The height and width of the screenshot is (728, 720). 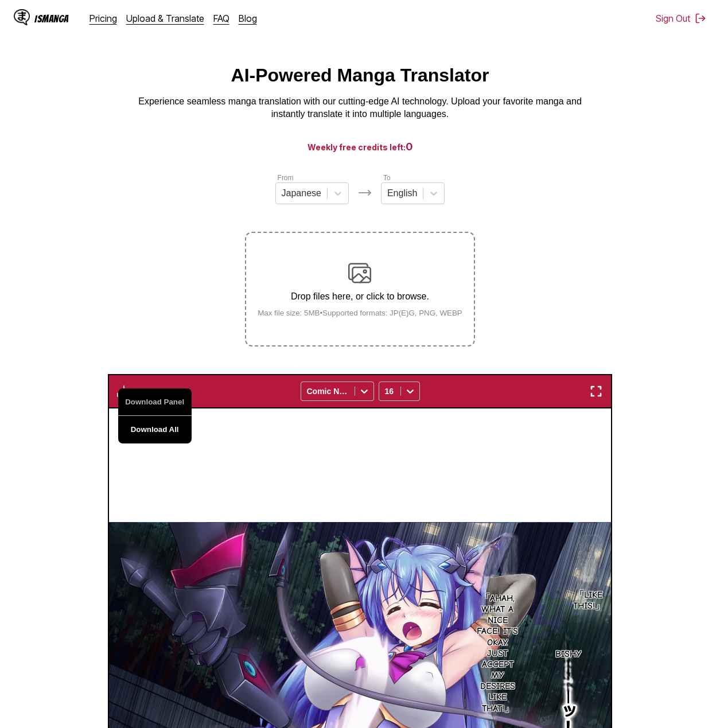 What do you see at coordinates (165, 19) in the screenshot?
I see `a: Upload & Translate` at bounding box center [165, 19].